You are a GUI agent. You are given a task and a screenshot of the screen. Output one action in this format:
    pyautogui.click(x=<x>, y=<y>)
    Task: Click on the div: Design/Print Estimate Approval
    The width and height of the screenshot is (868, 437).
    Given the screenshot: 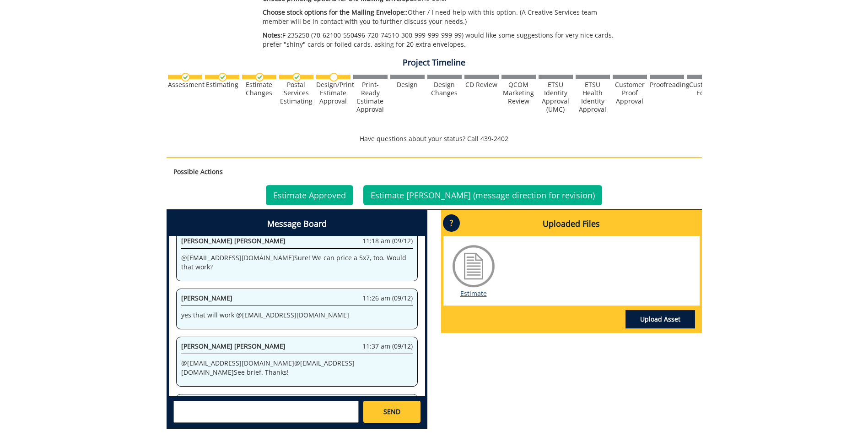 What is the action you would take?
    pyautogui.click(x=333, y=93)
    